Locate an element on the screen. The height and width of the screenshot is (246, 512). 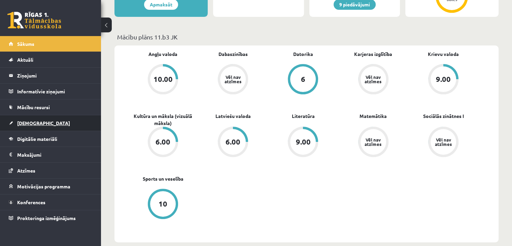
a: Ziņojumi is located at coordinates (51, 75).